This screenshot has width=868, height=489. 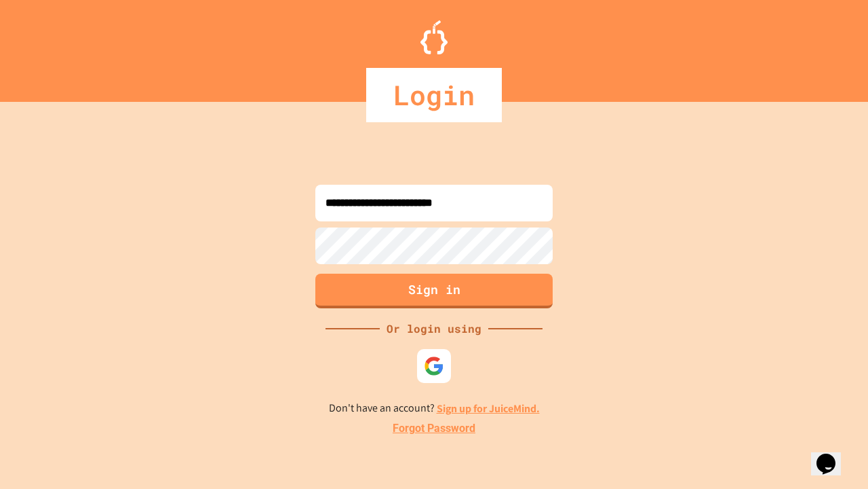 What do you see at coordinates (434, 408) in the screenshot?
I see `p: Don't have an account?` at bounding box center [434, 408].